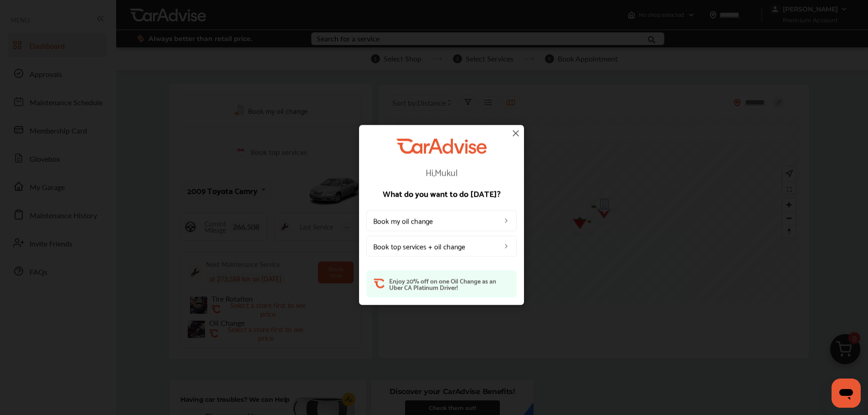 The width and height of the screenshot is (868, 415). What do you see at coordinates (442, 246) in the screenshot?
I see `a: Book top services + oil change` at bounding box center [442, 246].